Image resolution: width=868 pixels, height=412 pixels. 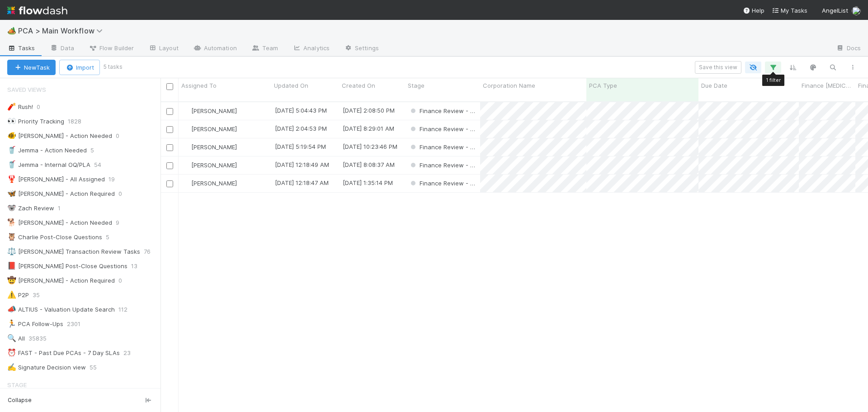 I want to click on button: Save this view, so click(x=718, y=68).